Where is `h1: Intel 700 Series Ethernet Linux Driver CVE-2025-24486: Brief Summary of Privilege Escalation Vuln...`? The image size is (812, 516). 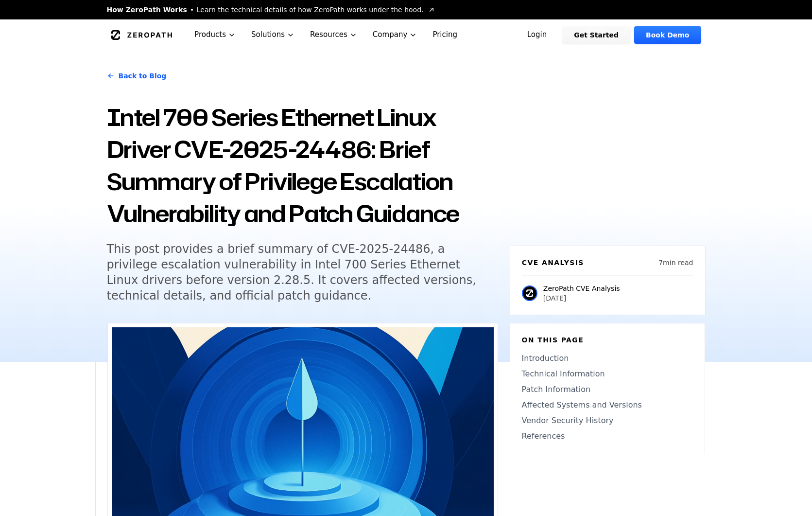
h1: Intel 700 Series Ethernet Linux Driver CVE-2025-24486: Brief Summary of Privilege Escalation Vuln... is located at coordinates (302, 165).